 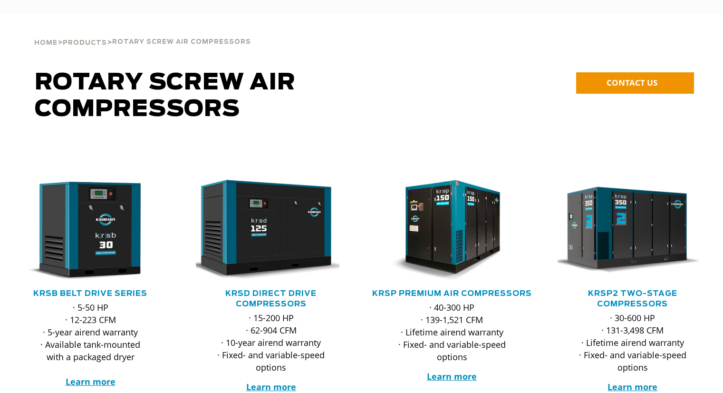 I want to click on p: · 30-600 HP · 131-3,498 CFM · Lifetime airend warranty · Fixed- and variable-speed options, so click(x=633, y=342).